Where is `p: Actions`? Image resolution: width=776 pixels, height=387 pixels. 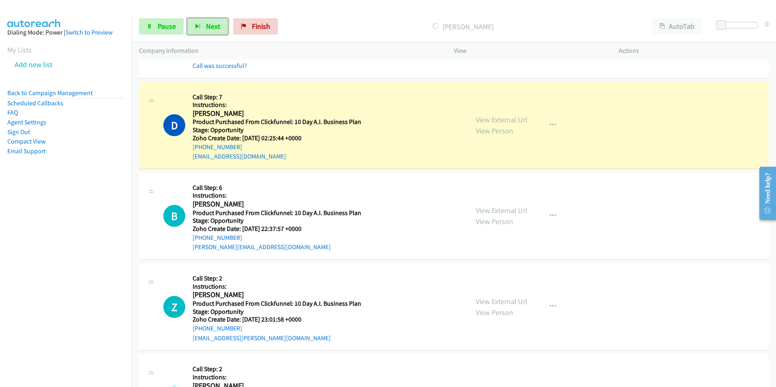 p: Actions is located at coordinates (694, 51).